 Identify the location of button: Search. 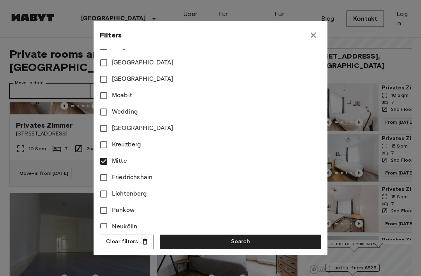
(240, 241).